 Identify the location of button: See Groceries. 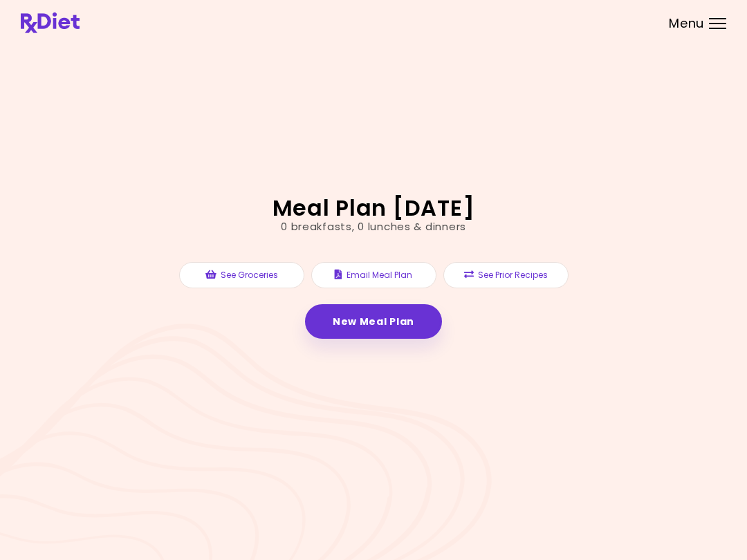
(241, 275).